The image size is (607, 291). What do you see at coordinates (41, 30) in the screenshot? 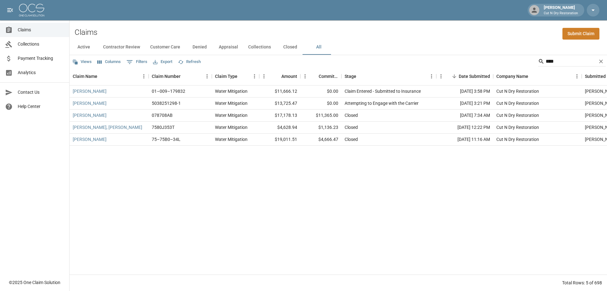
I see `span: Claims` at bounding box center [41, 30].